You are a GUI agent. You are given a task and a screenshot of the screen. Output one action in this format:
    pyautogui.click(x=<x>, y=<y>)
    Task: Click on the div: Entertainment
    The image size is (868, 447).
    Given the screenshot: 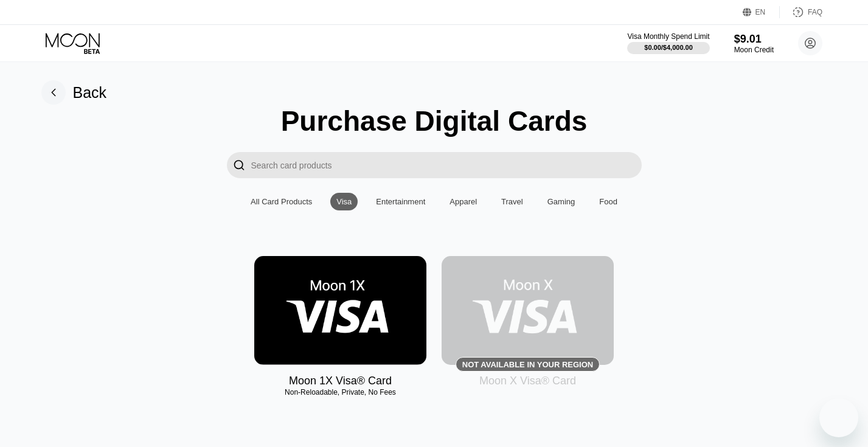 What is the action you would take?
    pyautogui.click(x=400, y=202)
    